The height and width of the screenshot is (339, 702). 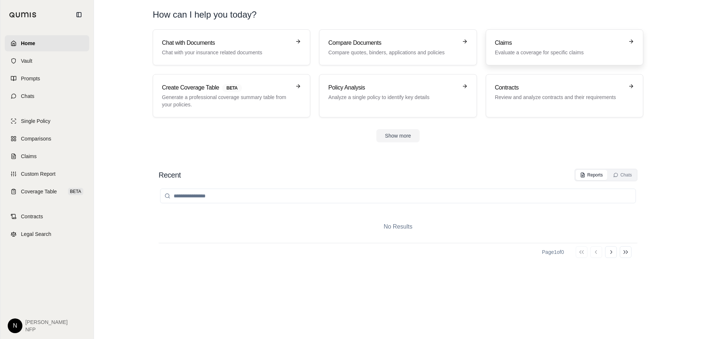 I want to click on div: Reports, so click(x=592, y=175).